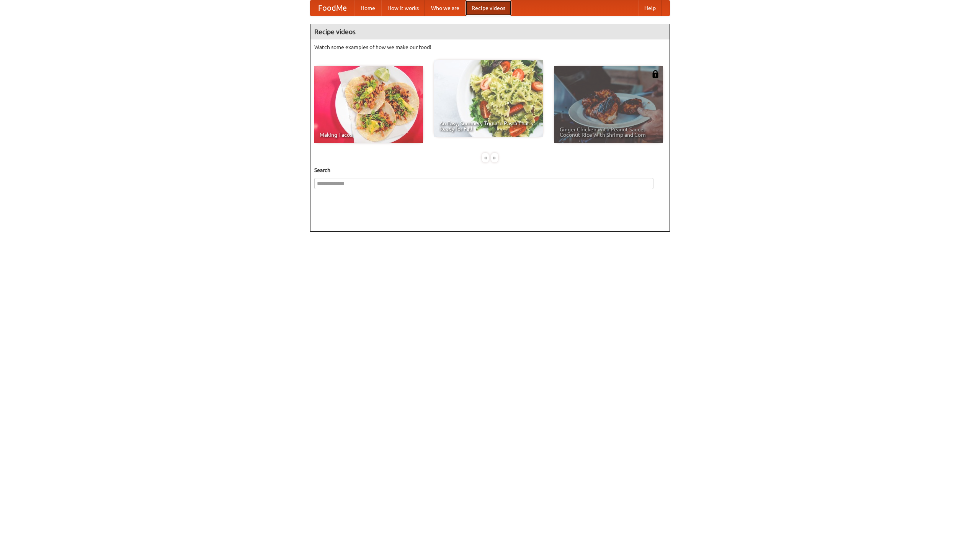  What do you see at coordinates (488, 126) in the screenshot?
I see `span: An Easy, Summery Tomato Pasta That's Ready for Fall` at bounding box center [488, 126].